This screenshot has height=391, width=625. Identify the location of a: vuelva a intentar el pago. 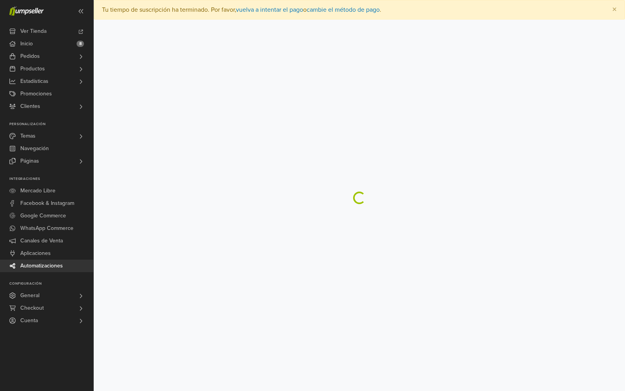
(270, 10).